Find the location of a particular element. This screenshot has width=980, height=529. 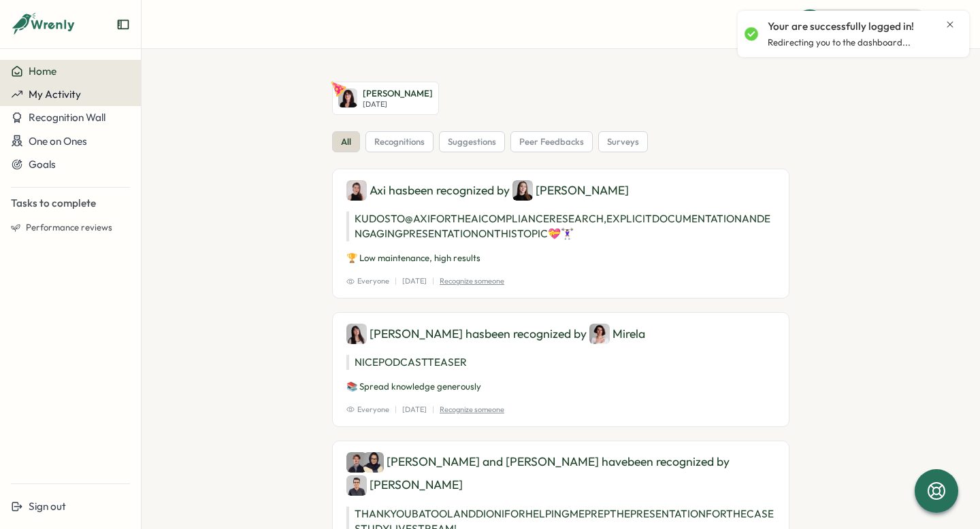

img: Batool Fatima is located at coordinates (373, 462).